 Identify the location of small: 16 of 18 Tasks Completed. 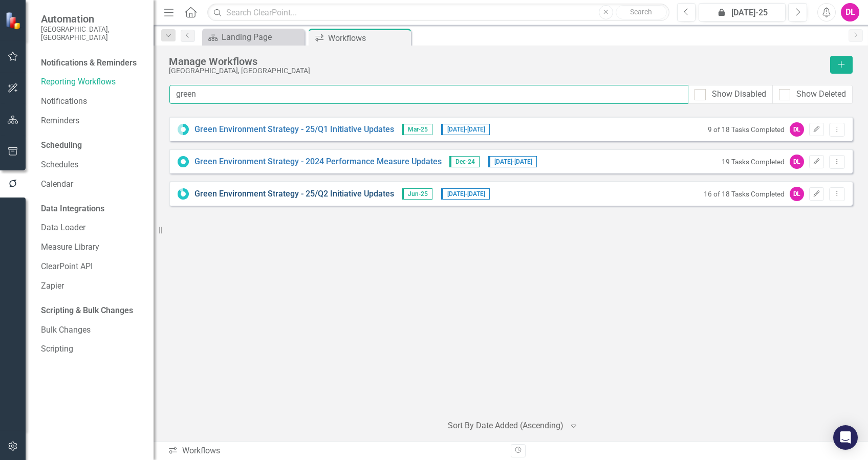
(744, 194).